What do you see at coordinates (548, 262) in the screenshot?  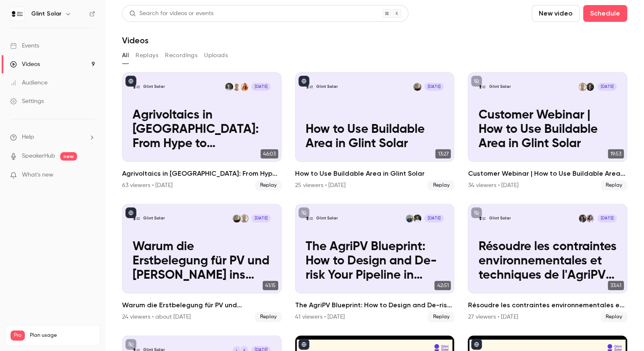 I see `p: Résoudre les contraintes environnementales et techniques de l'AgriPV avec Glint Solar` at bounding box center [548, 262].